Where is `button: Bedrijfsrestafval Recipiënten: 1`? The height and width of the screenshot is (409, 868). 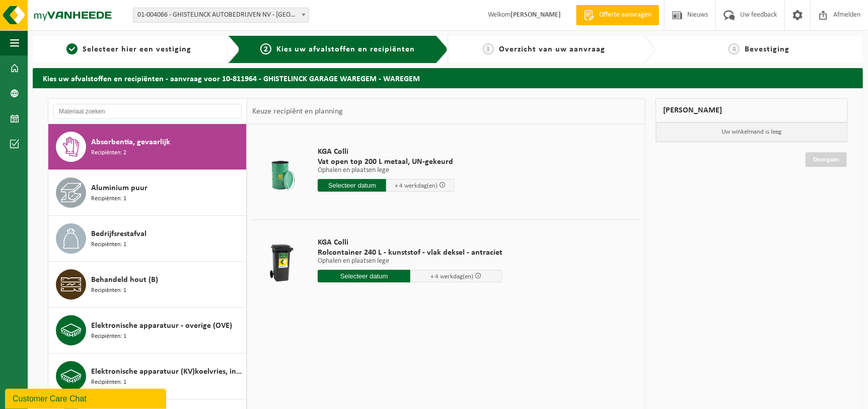
button: Bedrijfsrestafval Recipiënten: 1 is located at coordinates (147, 239).